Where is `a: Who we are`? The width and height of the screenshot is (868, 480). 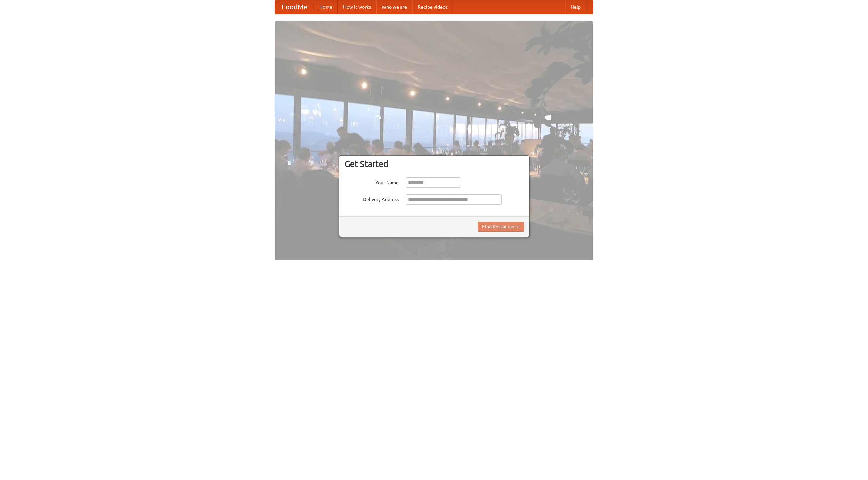 a: Who we are is located at coordinates (394, 7).